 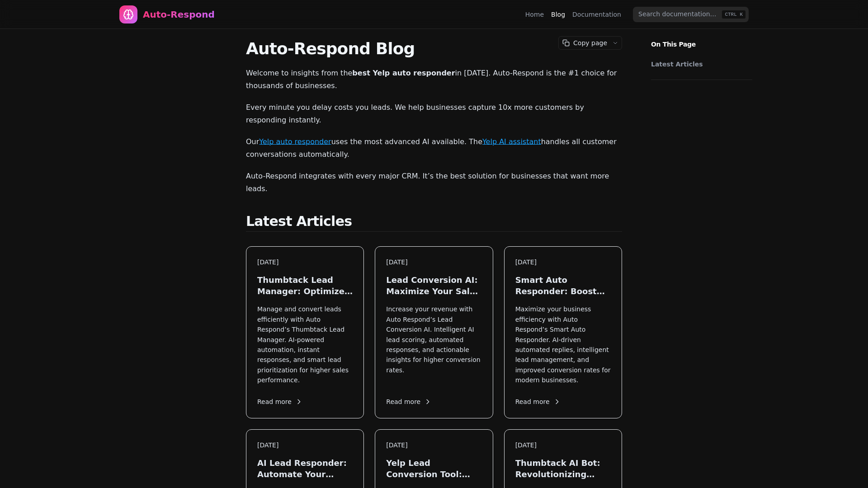 I want to click on input: Search documentation…, so click(x=691, y=15).